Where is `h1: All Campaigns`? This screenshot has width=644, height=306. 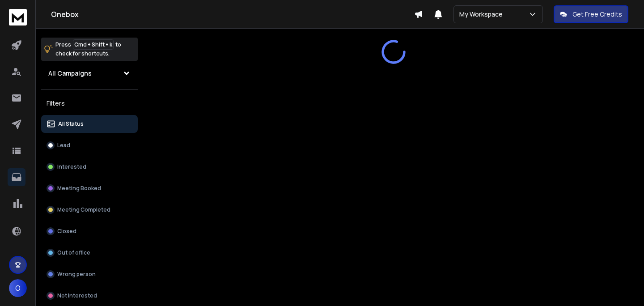 h1: All Campaigns is located at coordinates (70, 73).